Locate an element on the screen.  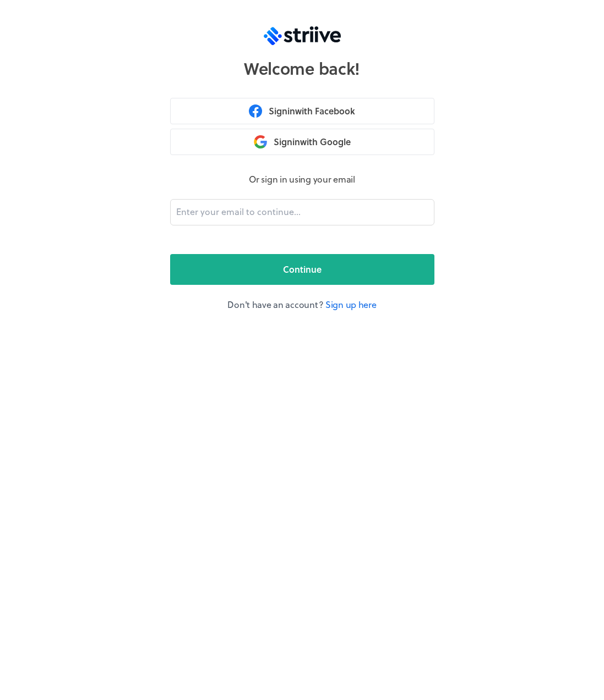
button: Signinwith Facebook is located at coordinates (302, 112).